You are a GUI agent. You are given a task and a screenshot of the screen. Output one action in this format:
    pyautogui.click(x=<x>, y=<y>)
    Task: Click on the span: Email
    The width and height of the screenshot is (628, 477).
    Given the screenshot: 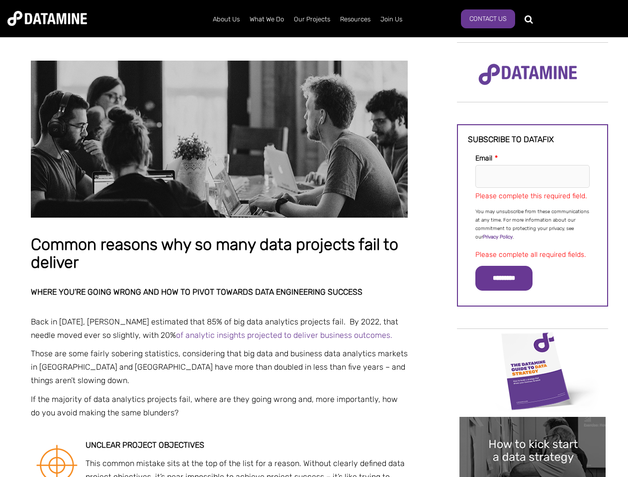 What is the action you would take?
    pyautogui.click(x=484, y=158)
    